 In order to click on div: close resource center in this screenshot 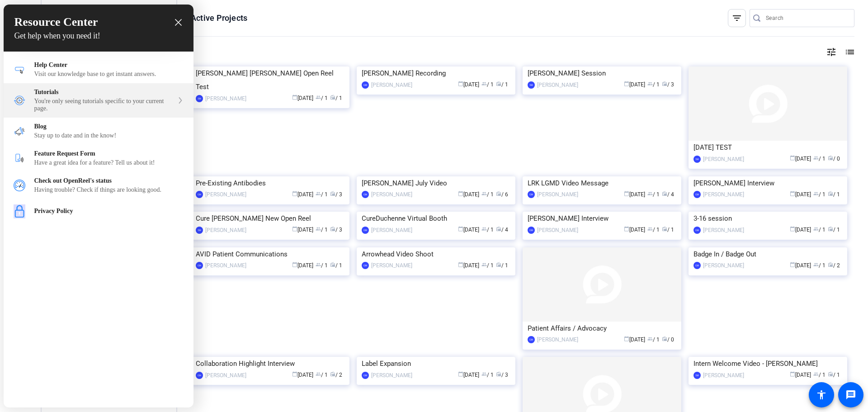, I will do `click(178, 22)`.